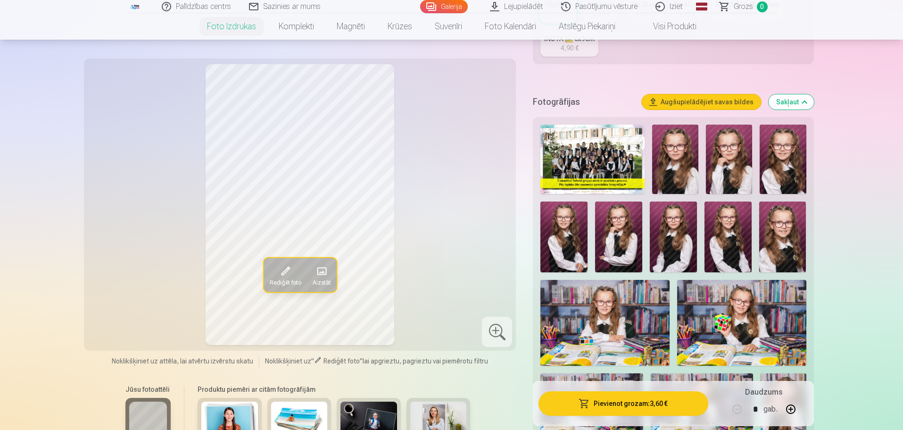 The image size is (903, 430). What do you see at coordinates (296, 26) in the screenshot?
I see `a: Komplekti` at bounding box center [296, 26].